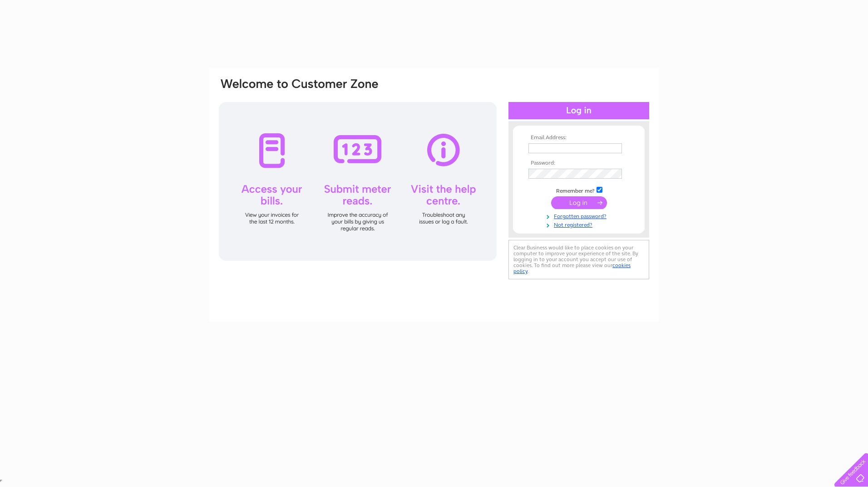 The image size is (868, 487). What do you see at coordinates (580, 216) in the screenshot?
I see `a: Forgotten password?` at bounding box center [580, 216].